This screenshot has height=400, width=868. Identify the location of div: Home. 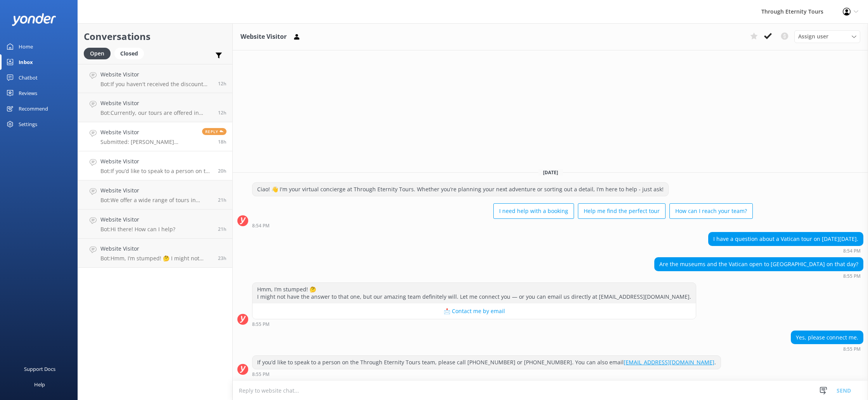
(26, 47).